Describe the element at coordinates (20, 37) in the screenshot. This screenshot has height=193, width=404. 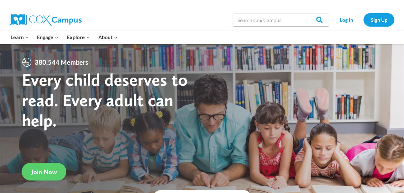
I see `span: Learn` at that location.